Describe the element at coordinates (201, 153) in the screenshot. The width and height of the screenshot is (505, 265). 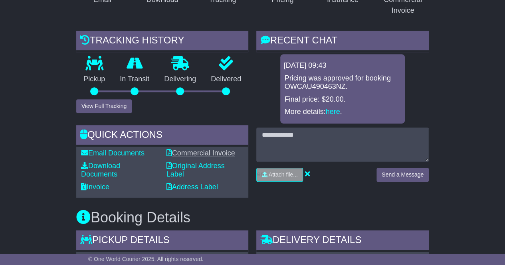
I see `a: Commercial Invoice` at that location.